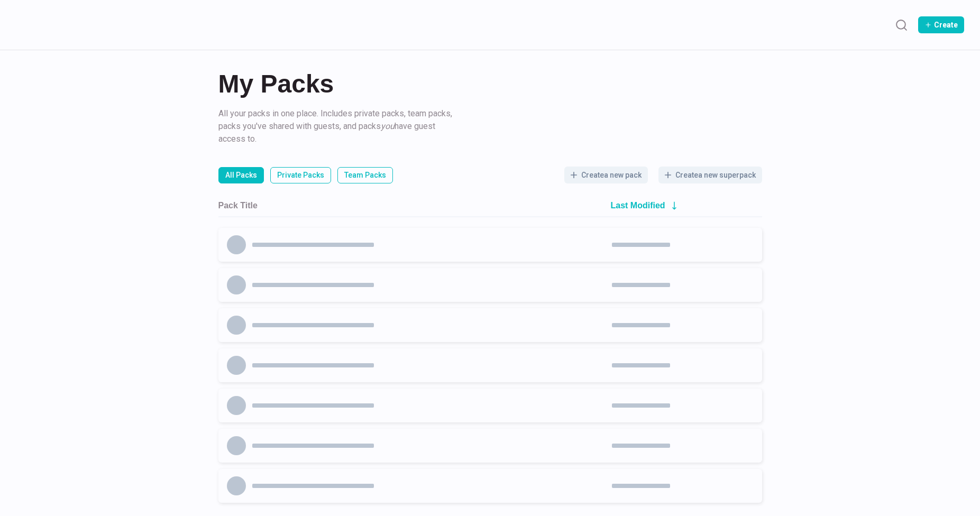 The height and width of the screenshot is (516, 980). I want to click on button: Createa new superpack, so click(711, 176).